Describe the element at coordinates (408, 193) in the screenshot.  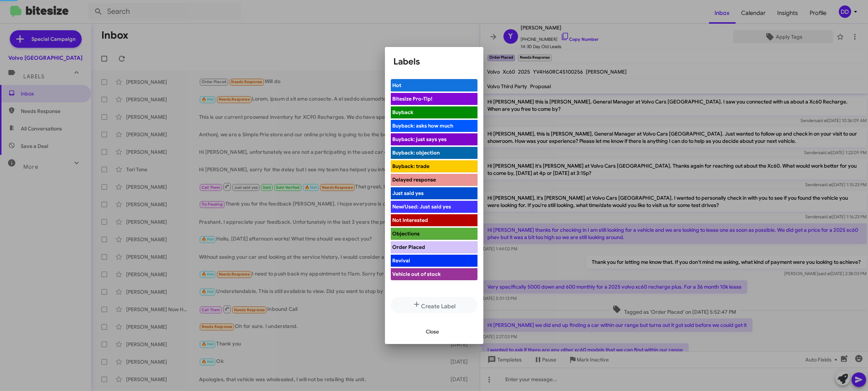
I see `span: Just said yes` at that location.